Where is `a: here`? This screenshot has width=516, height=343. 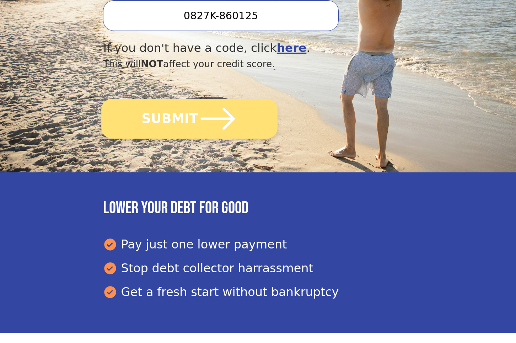
a: here is located at coordinates (292, 48).